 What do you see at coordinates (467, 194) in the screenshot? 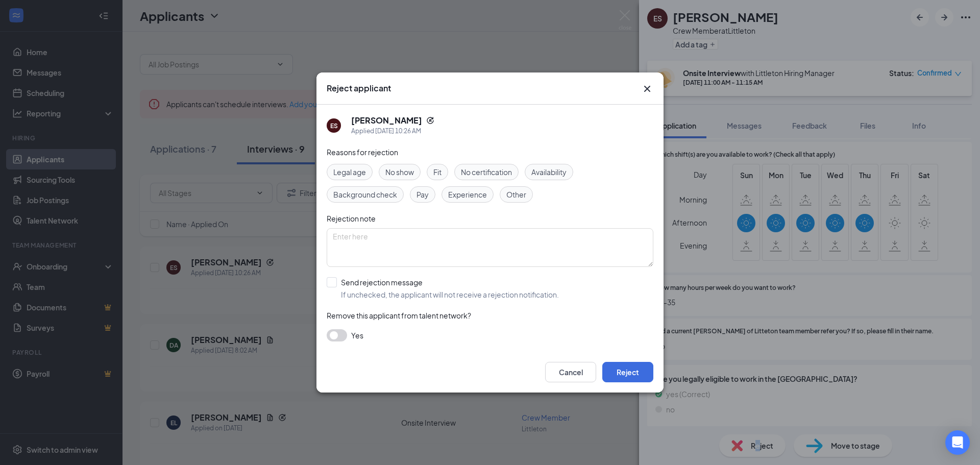
I see `span: Experience` at bounding box center [467, 194].